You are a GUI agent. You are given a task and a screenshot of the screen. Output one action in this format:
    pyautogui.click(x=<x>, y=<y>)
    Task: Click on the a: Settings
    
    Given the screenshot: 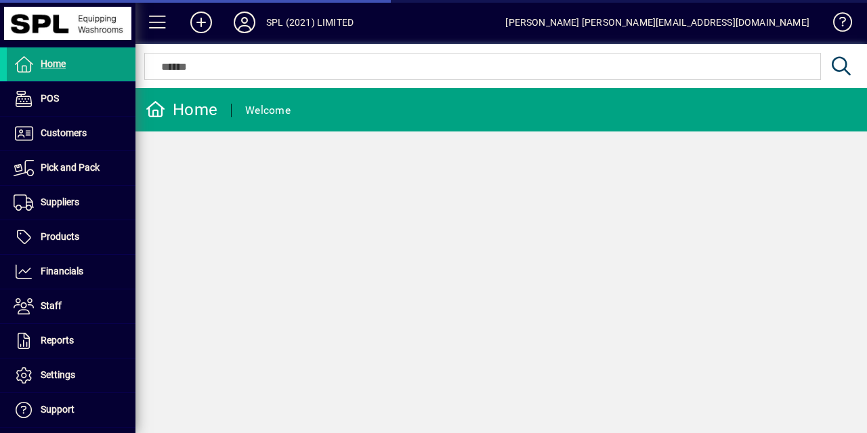 What is the action you would take?
    pyautogui.click(x=71, y=375)
    